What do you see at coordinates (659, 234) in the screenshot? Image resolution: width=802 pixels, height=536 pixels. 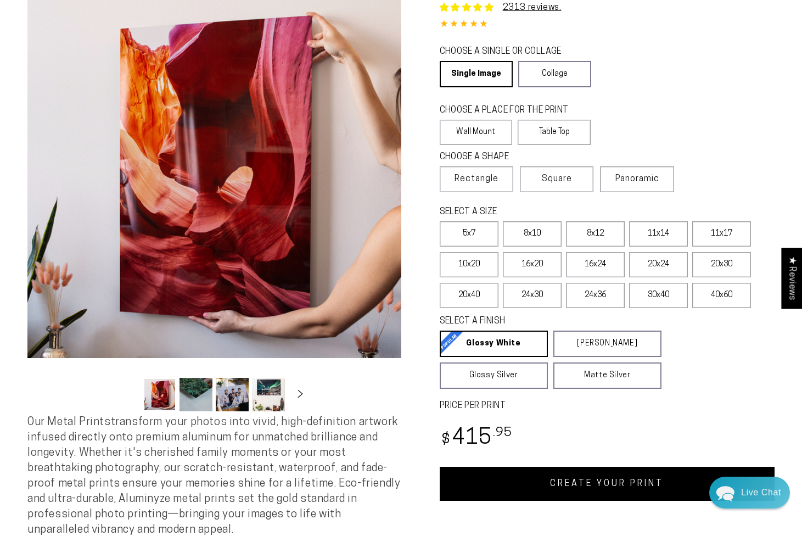 I see `label: 11x14` at bounding box center [659, 234].